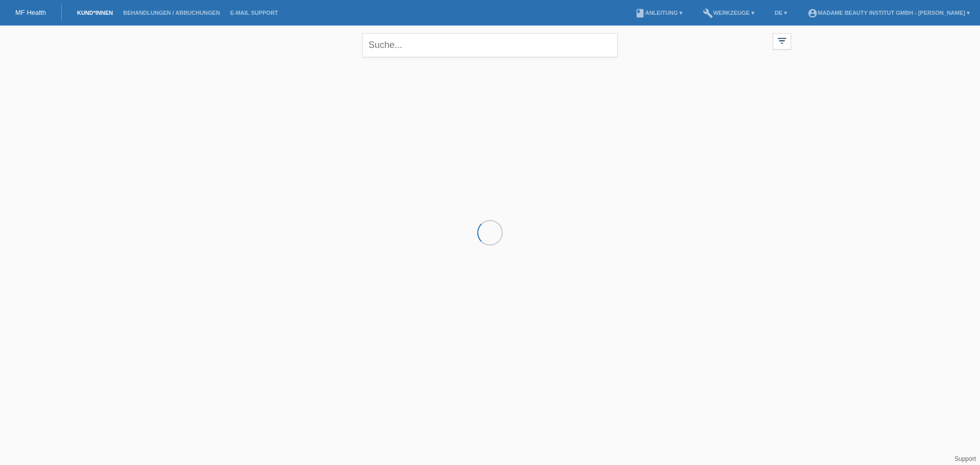 This screenshot has height=465, width=980. I want to click on a: buildWerkzeuge ▾, so click(728, 12).